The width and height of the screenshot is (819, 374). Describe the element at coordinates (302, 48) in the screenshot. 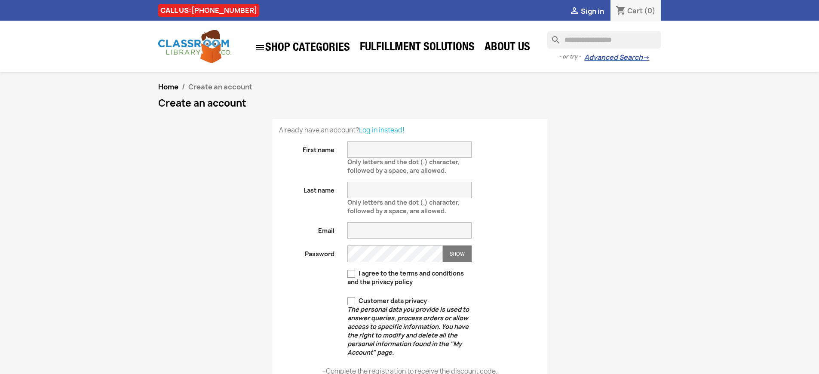

I see `a: SHOP CATEGORIES` at that location.